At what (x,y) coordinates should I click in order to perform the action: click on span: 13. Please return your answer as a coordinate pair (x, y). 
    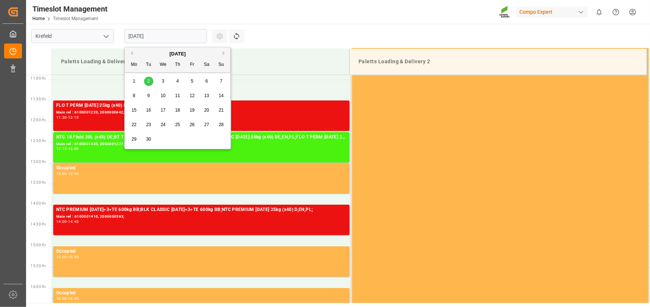
    Looking at the image, I should click on (206, 96).